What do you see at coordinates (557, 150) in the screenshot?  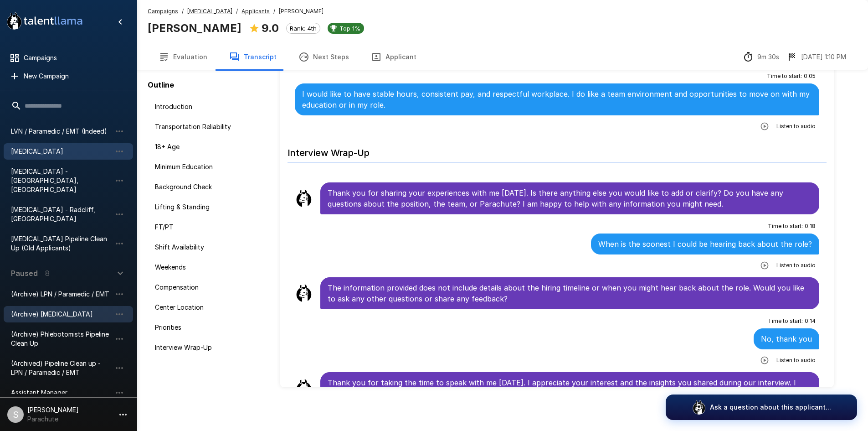 I see `h6: Interview Wrap-Up` at bounding box center [557, 150].